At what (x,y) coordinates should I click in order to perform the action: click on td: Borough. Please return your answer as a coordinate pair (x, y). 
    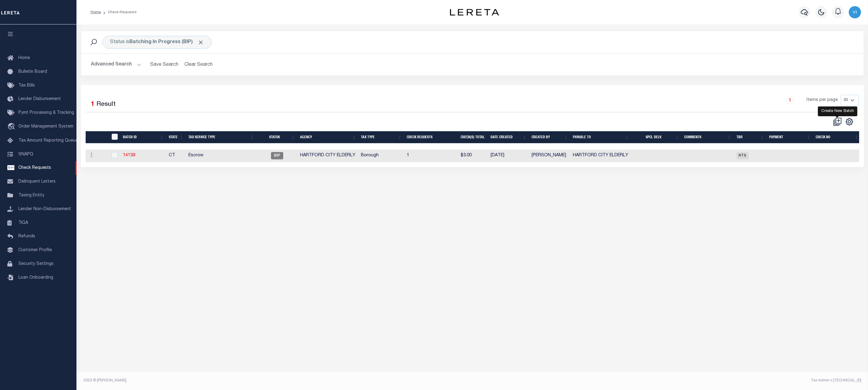
    Looking at the image, I should click on (381, 156).